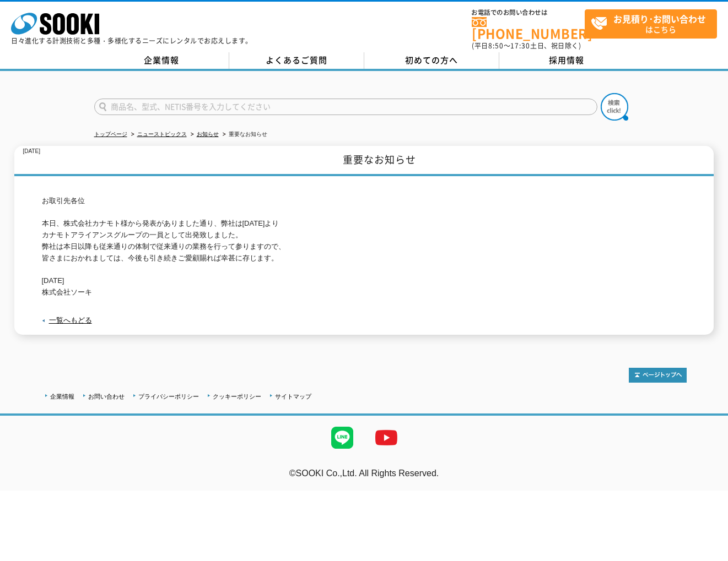 This screenshot has height=561, width=728. What do you see at coordinates (526, 45) in the screenshot?
I see `span: (平日 ～ 土日、祝日除く)` at bounding box center [526, 45].